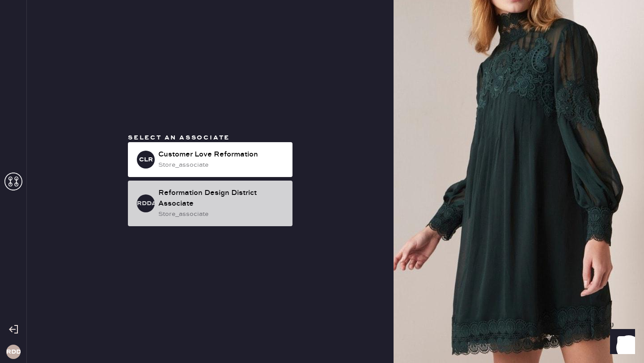 This screenshot has height=363, width=644. Describe the element at coordinates (146, 203) in the screenshot. I see `h3: RDDA` at that location.